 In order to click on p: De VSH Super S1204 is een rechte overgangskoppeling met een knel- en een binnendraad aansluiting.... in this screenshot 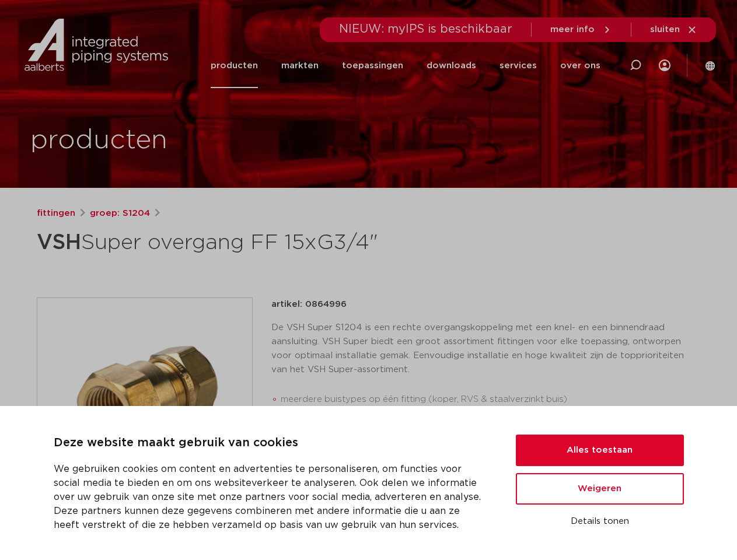, I will do `click(486, 349)`.